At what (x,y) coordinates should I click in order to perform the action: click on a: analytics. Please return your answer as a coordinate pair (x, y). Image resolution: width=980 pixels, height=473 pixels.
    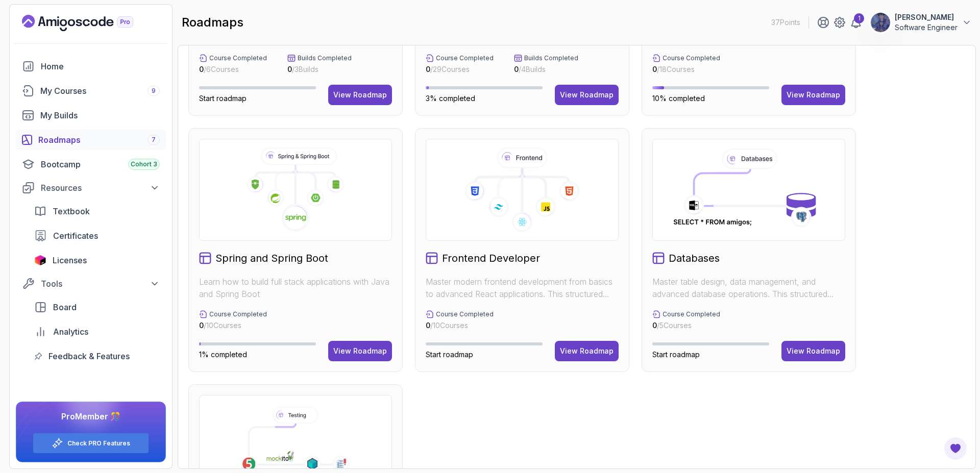
    Looking at the image, I should click on (97, 332).